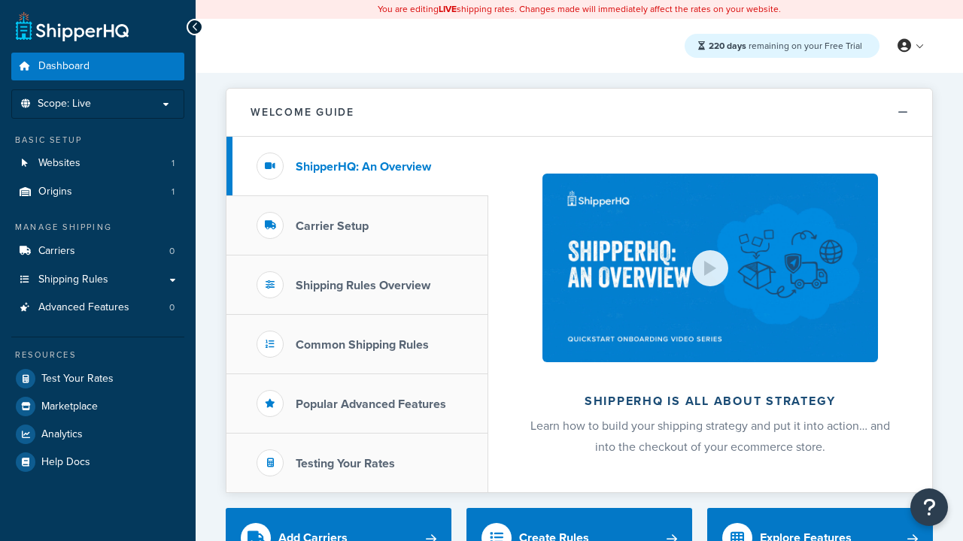  I want to click on span: Websites, so click(59, 163).